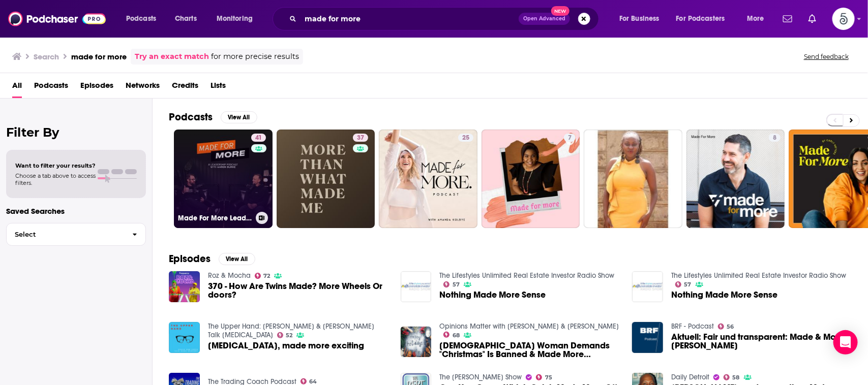  Describe the element at coordinates (648, 338) in the screenshot. I see `img: Aktuell: Fair und transparent: Made & More - Manuel Zimmermann` at that location.